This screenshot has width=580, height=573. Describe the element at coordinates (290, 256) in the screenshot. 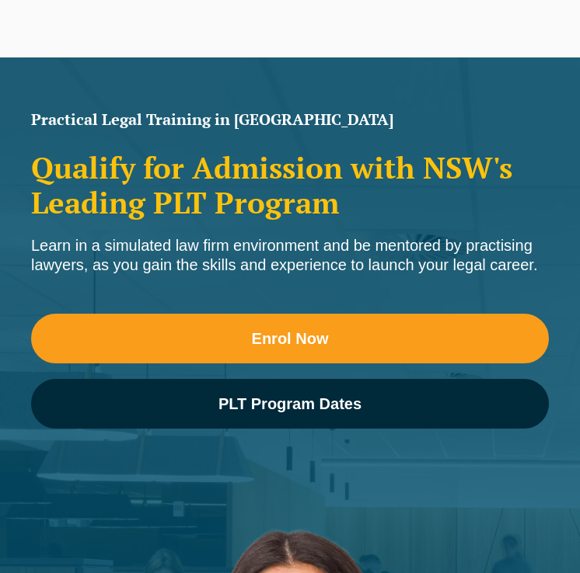

I see `div: Learn in a simulated law firm environment and be mentored by practising lawyers, as you gain the ...` at that location.